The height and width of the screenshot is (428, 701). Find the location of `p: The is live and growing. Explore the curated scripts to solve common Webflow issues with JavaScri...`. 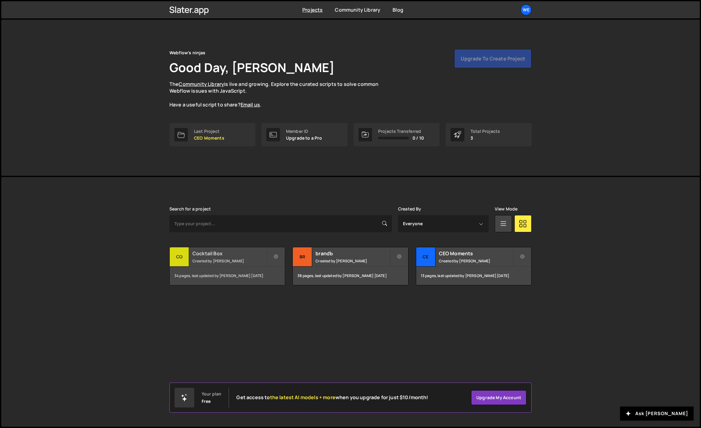

p: The is live and growing. Explore the curated scripts to solve common Webflow issues with JavaScri... is located at coordinates (280, 95).